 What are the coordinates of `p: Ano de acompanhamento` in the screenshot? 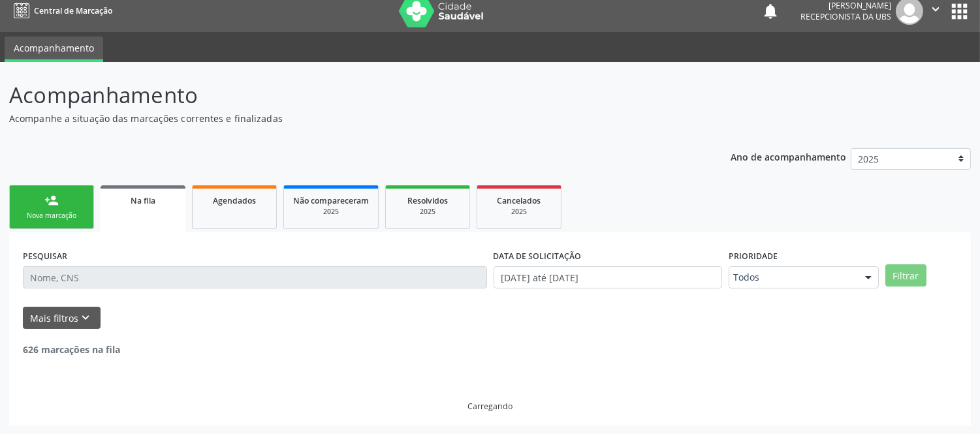 It's located at (788, 156).